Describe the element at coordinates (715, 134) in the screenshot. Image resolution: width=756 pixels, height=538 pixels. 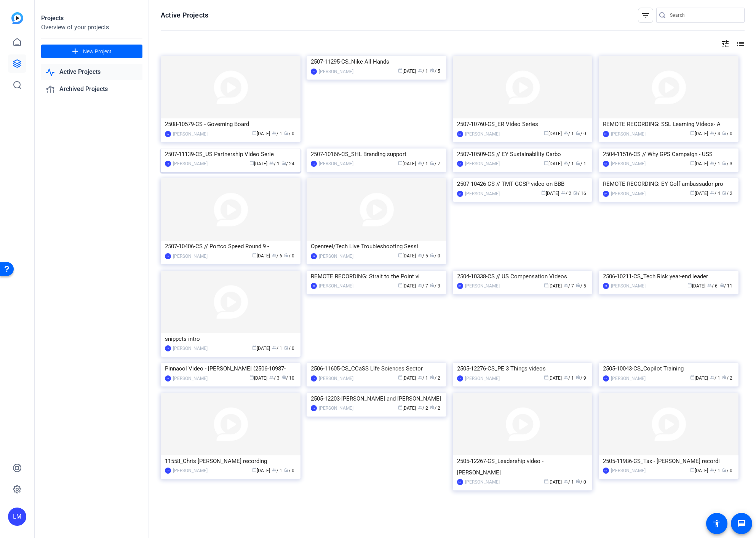
I see `span: / 4` at that location.